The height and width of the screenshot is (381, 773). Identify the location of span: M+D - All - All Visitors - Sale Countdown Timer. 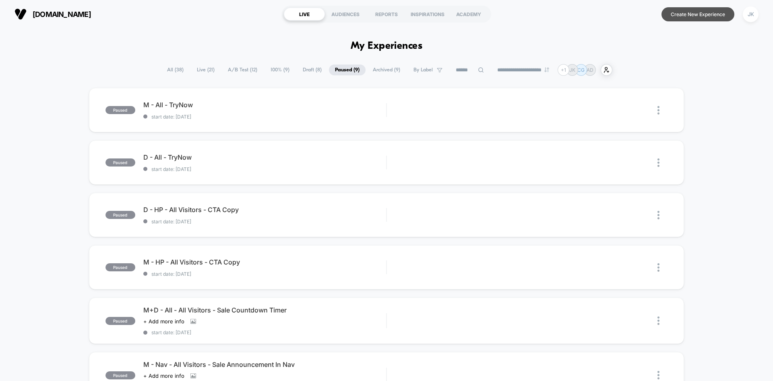
(265, 310).